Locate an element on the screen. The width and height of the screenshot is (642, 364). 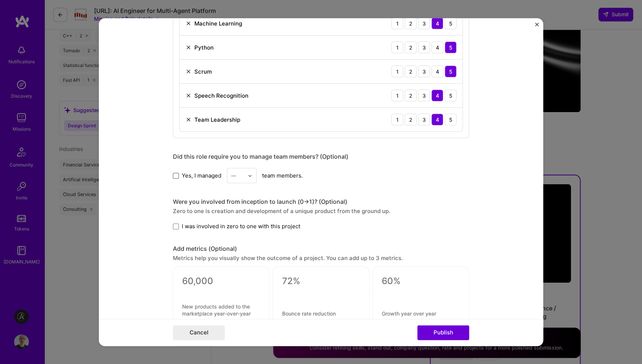
div: Scrum is located at coordinates (203, 71).